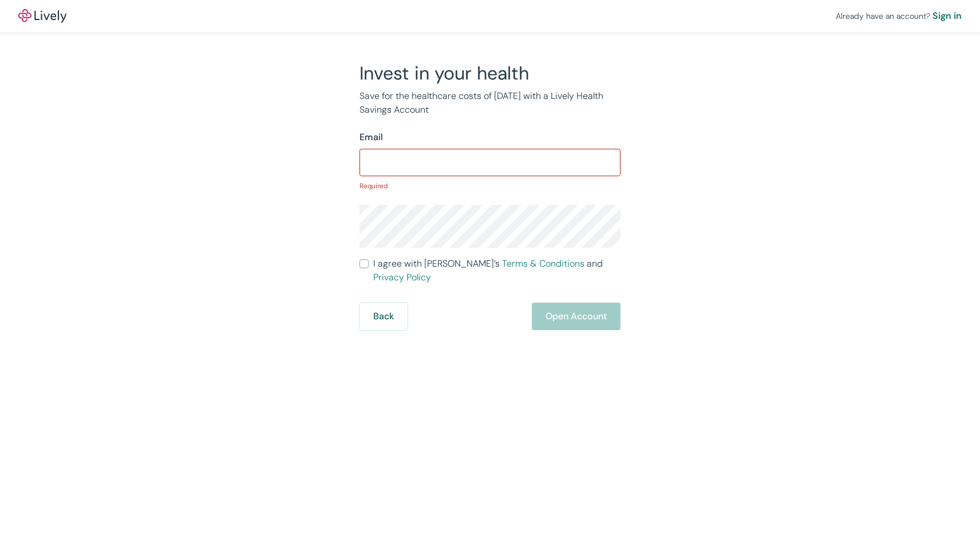  I want to click on p: Required, so click(490, 186).